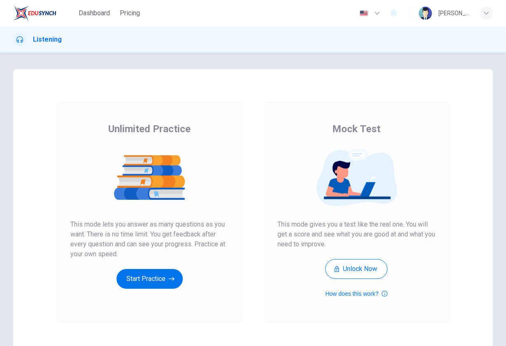 Image resolution: width=506 pixels, height=346 pixels. What do you see at coordinates (364, 13) in the screenshot?
I see `img: en` at bounding box center [364, 13].